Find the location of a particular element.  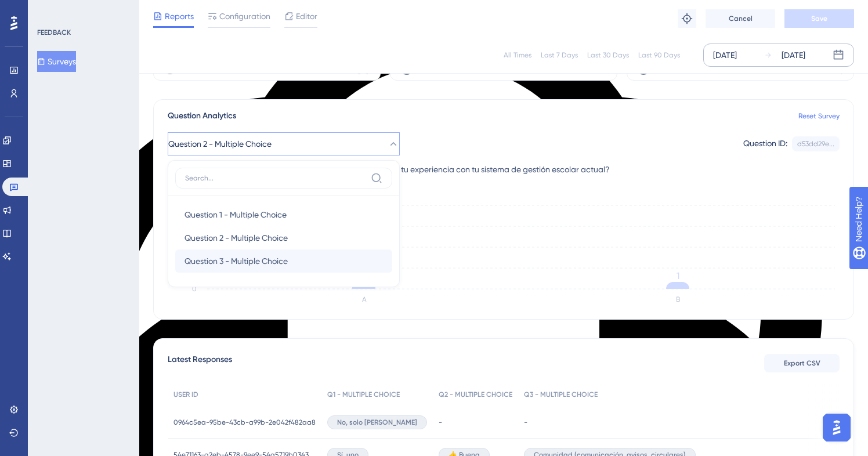

button: Surveys is located at coordinates (57, 61).